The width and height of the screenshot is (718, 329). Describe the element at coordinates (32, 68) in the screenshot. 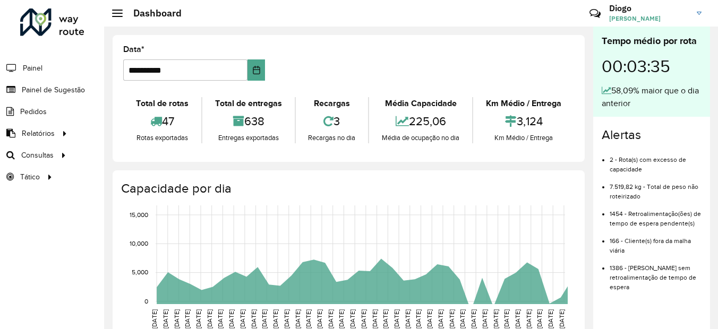

I see `span: Painel` at that location.